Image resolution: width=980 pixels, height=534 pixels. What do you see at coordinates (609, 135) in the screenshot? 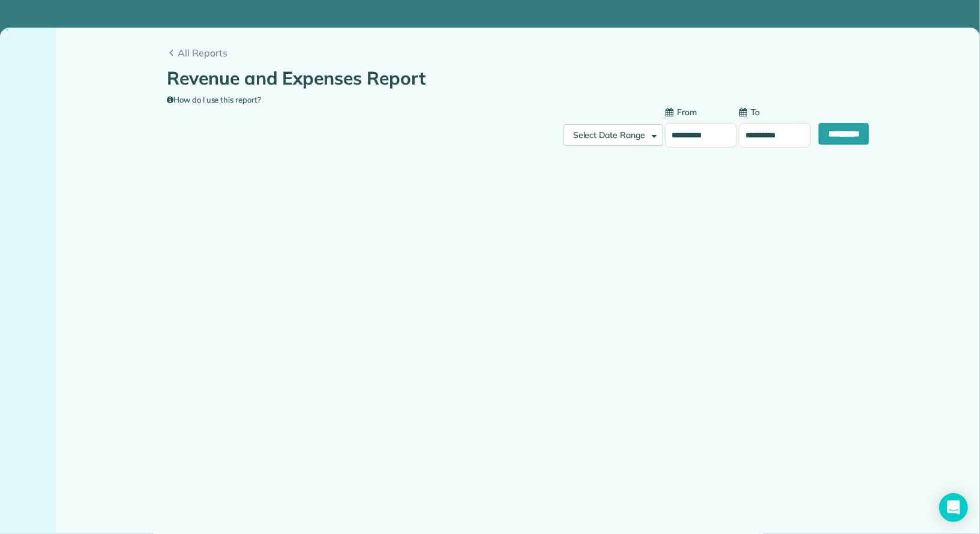
I see `span: Select Date Range` at bounding box center [609, 135].